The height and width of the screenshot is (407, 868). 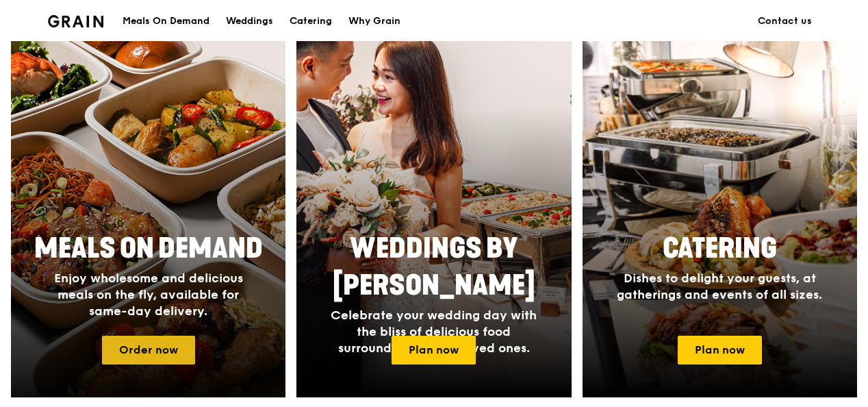 What do you see at coordinates (148, 216) in the screenshot?
I see `a: Meals On DemandEnjoy wholesome and delicious meals on the fly, available for same-day delivery.Or...` at bounding box center [148, 216].